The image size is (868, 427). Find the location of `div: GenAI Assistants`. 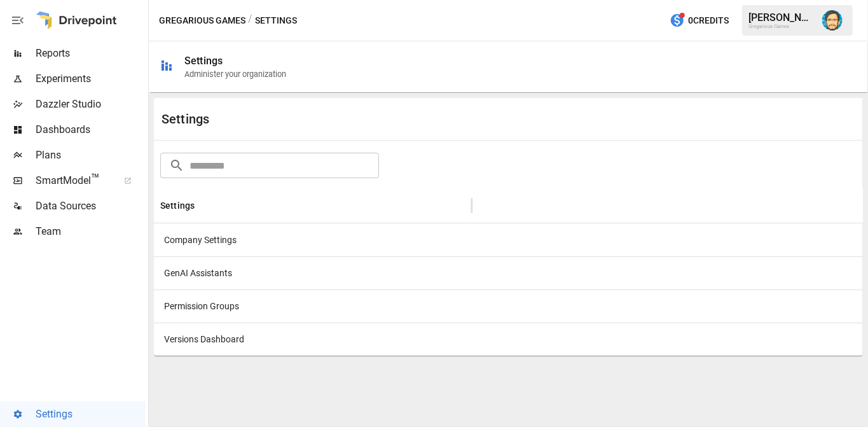

div: GenAI Assistants is located at coordinates (313, 273).